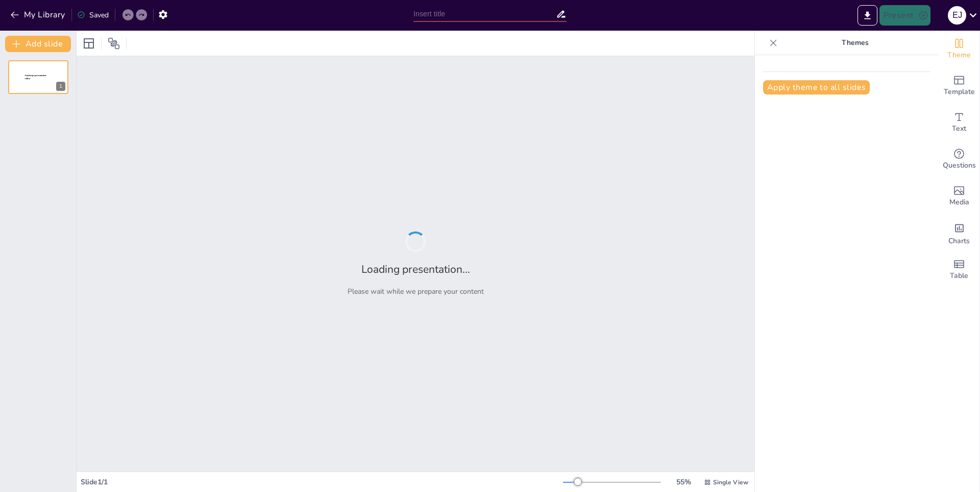  I want to click on button: Present, so click(905, 15).